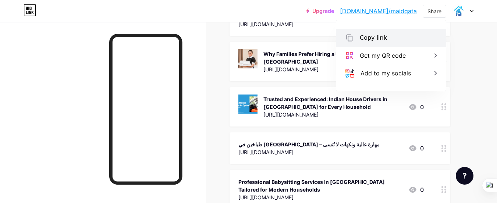 This screenshot has height=203, width=497. Describe the element at coordinates (320, 11) in the screenshot. I see `a: Upgrade` at that location.